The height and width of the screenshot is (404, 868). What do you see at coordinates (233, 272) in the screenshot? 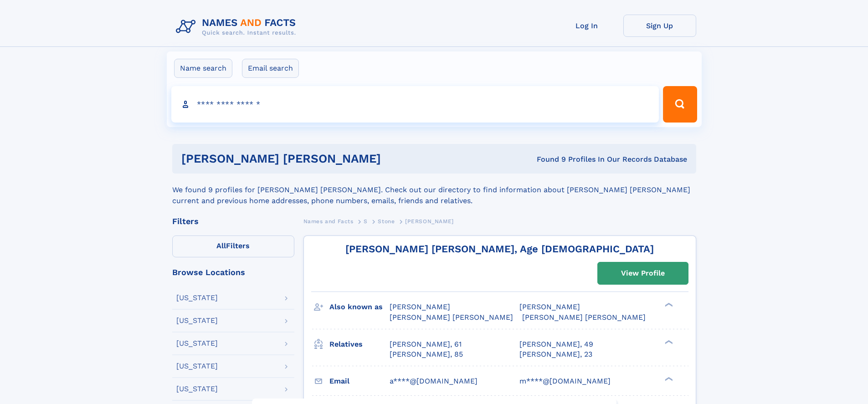
I see `div: Browse Locations` at bounding box center [233, 272].